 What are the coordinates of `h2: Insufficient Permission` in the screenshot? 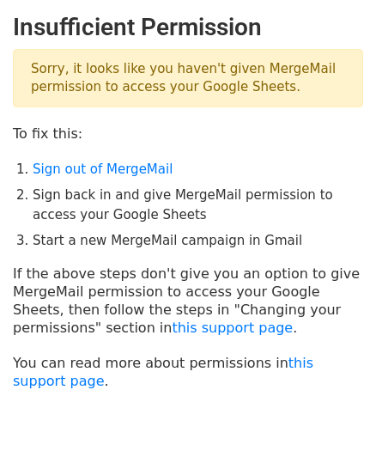 It's located at (188, 28).